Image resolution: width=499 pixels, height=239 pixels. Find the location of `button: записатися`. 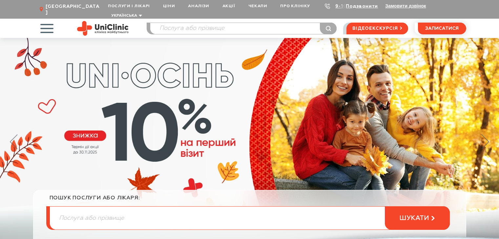

button: записатися is located at coordinates (442, 29).